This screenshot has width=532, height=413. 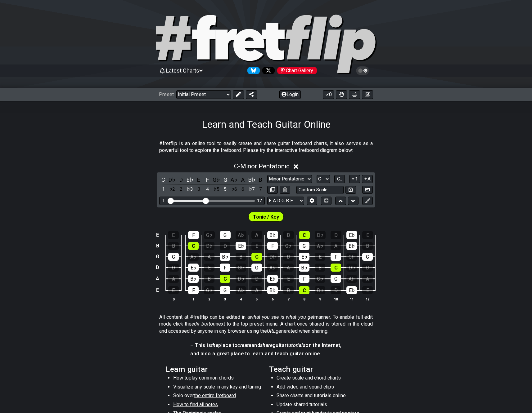 I want to click on th: 6, so click(x=273, y=299).